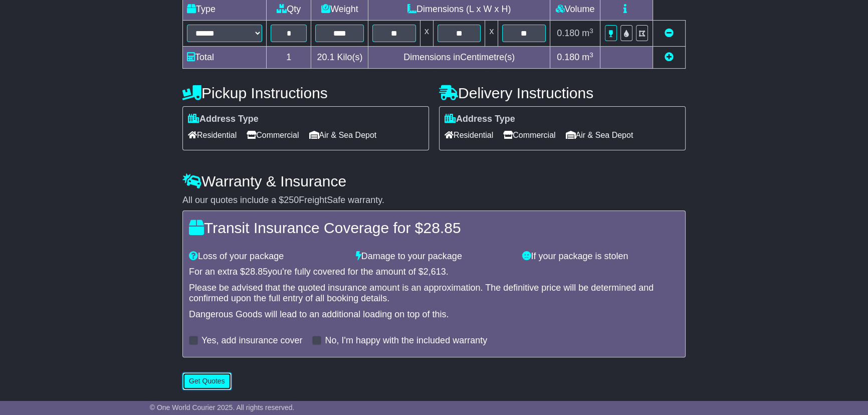 The width and height of the screenshot is (868, 415). I want to click on div: Dangerous Goods will lead to an additional loading on top of this., so click(434, 314).